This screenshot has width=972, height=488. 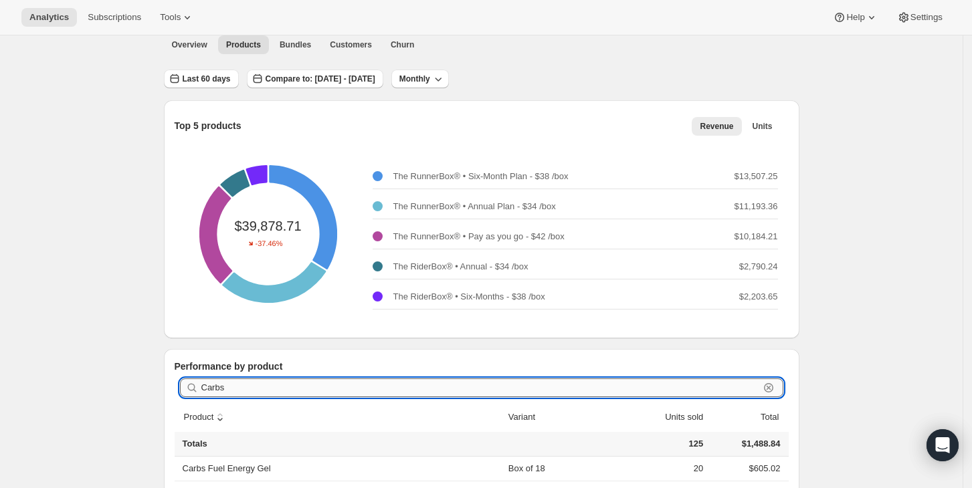 I want to click on span: Revenue, so click(x=716, y=126).